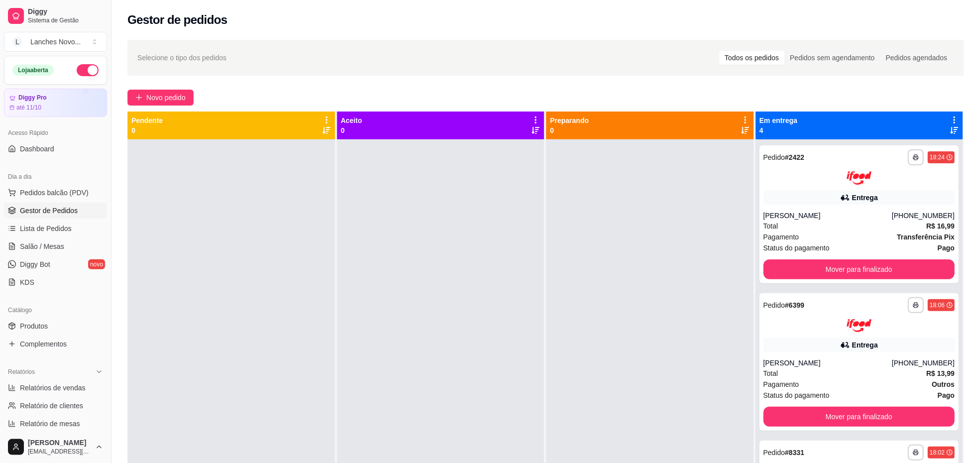 The width and height of the screenshot is (980, 463). I want to click on strong: # 8331, so click(795, 453).